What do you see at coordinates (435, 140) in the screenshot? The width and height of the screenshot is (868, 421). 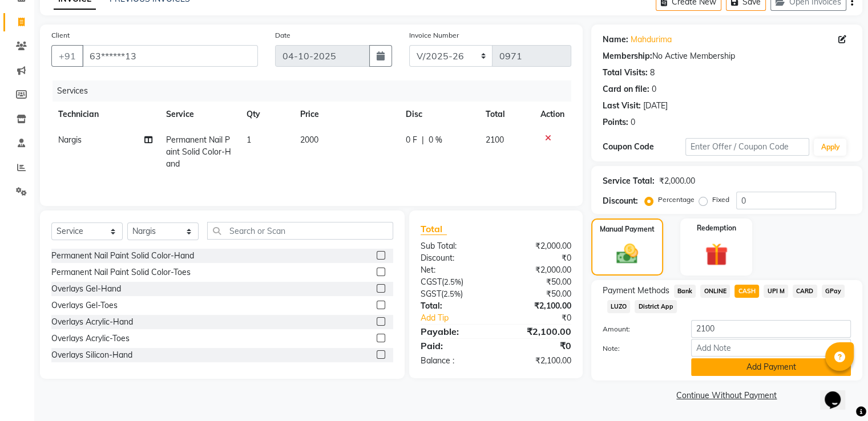 I see `span: 0 %` at bounding box center [435, 140].